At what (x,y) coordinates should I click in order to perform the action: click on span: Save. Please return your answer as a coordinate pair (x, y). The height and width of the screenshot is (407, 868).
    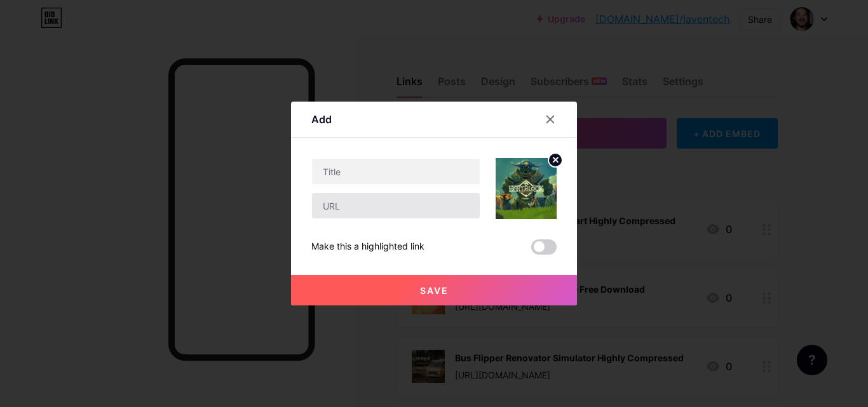
    Looking at the image, I should click on (434, 290).